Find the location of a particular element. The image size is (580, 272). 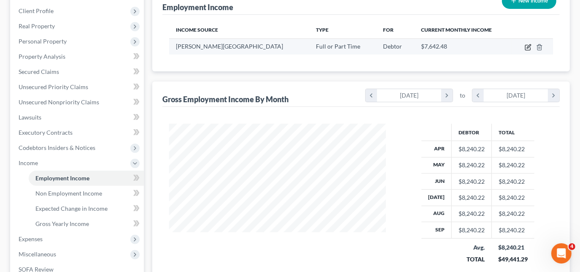

span: Miscellaneous is located at coordinates (37, 254).